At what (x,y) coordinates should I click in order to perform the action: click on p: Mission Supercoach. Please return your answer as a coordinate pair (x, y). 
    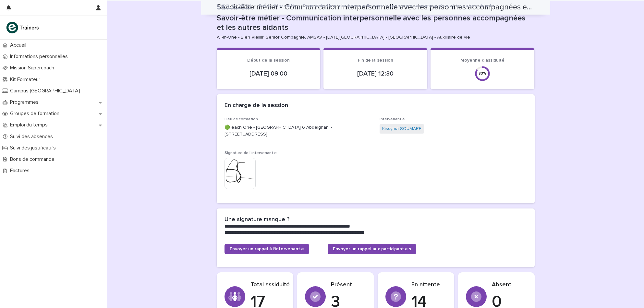
    Looking at the image, I should click on (33, 68).